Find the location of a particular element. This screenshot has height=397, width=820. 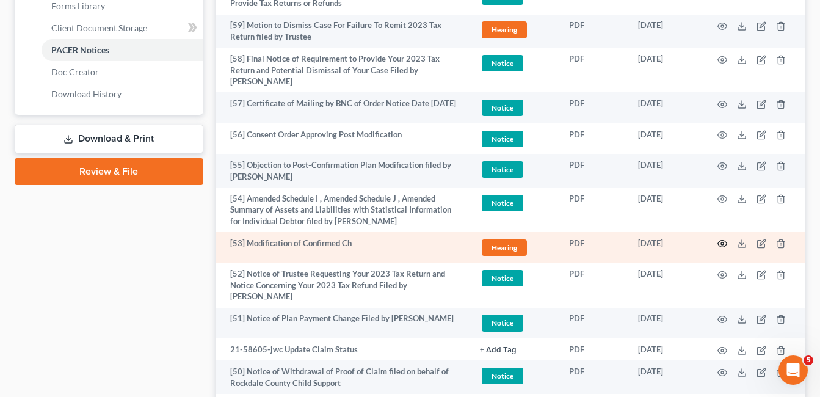

a: Review & File is located at coordinates (109, 172).